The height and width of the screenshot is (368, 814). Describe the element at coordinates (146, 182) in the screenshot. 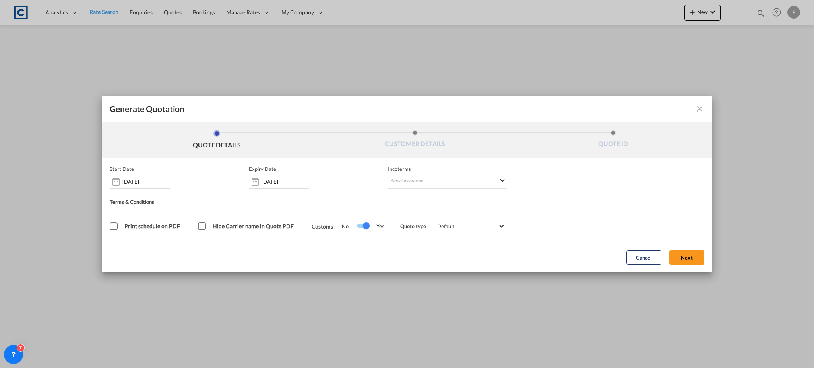

I see `input: Start date` at that location.